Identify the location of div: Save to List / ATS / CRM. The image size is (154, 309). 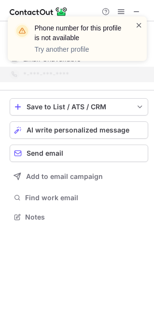
(79, 107).